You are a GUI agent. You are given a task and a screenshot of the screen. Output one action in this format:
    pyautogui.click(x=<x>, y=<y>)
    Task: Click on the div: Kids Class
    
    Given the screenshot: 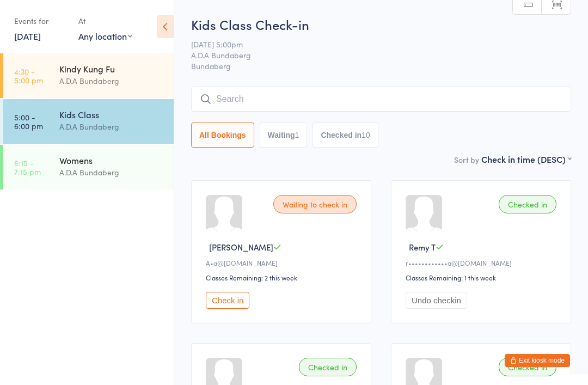 What is the action you would take?
    pyautogui.click(x=112, y=115)
    